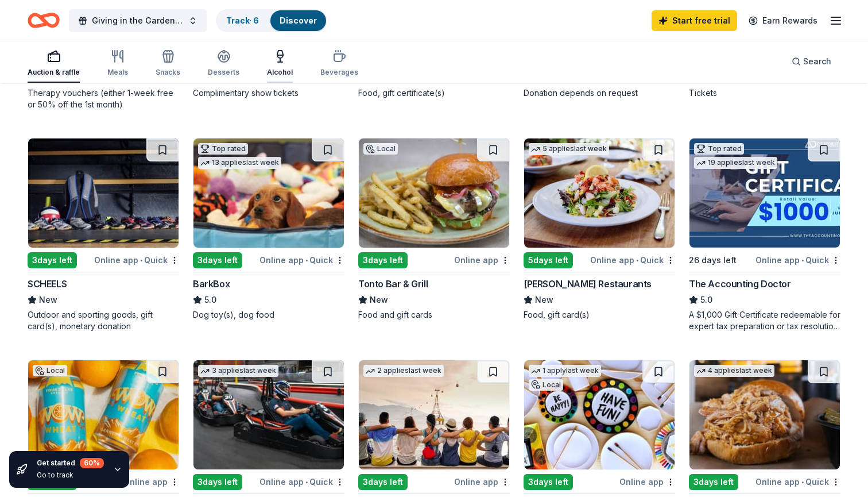 The height and width of the screenshot is (497, 868). What do you see at coordinates (764, 321) in the screenshot?
I see `div: A $1,000 Gift Certificate redeemable for expert tax preparation or tax resolution services—recipi...` at bounding box center [764, 321].